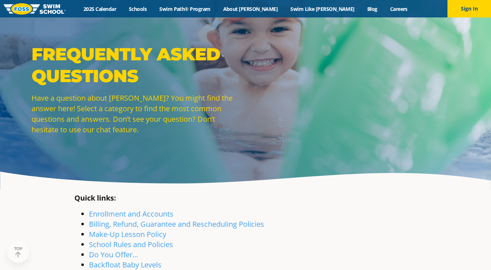 The width and height of the screenshot is (491, 270). What do you see at coordinates (185, 9) in the screenshot?
I see `a: Swim Path® Program` at bounding box center [185, 9].